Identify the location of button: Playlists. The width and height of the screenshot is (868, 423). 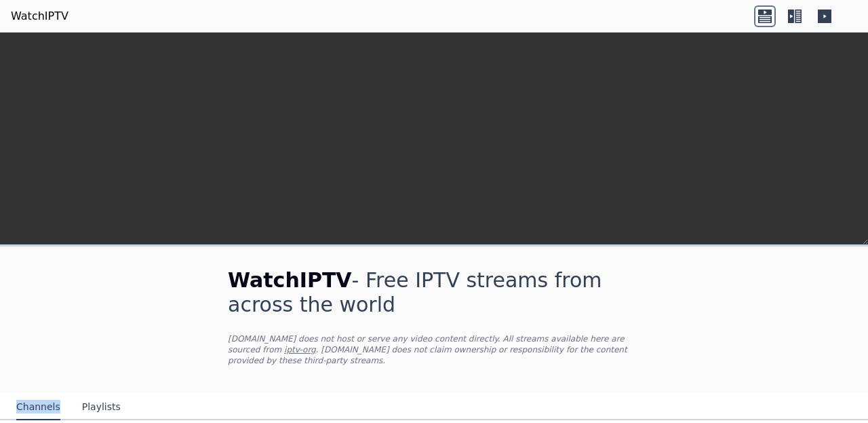
(101, 407).